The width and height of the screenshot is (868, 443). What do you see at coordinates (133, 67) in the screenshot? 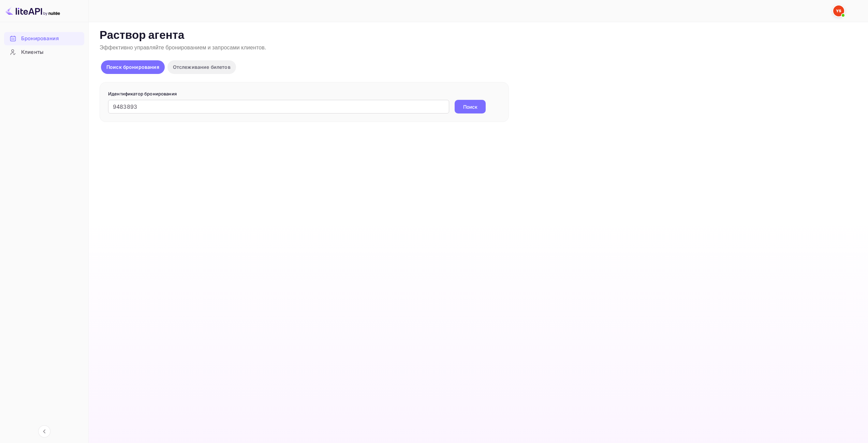
I see `ya-tr-span: Поиск бронирования` at bounding box center [133, 67].